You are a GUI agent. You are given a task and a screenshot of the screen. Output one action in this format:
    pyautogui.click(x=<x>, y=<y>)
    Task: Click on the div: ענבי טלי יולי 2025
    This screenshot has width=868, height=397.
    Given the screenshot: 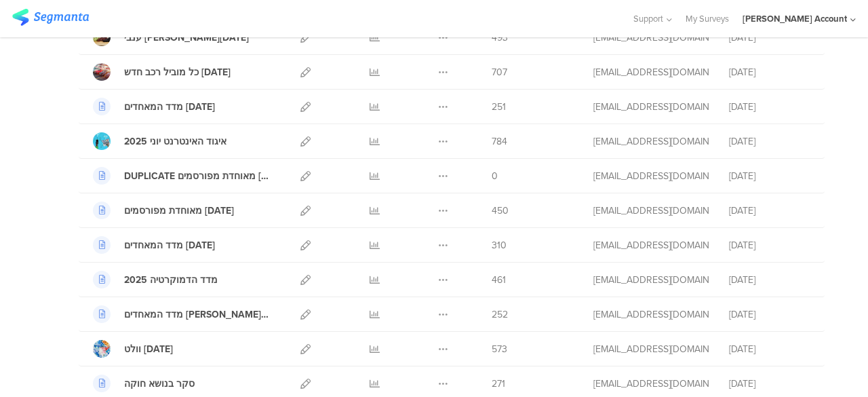 What is the action you would take?
    pyautogui.click(x=186, y=38)
    